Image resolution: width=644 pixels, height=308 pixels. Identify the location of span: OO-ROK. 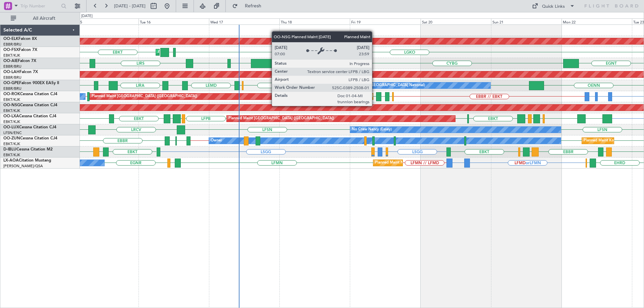
(12, 94).